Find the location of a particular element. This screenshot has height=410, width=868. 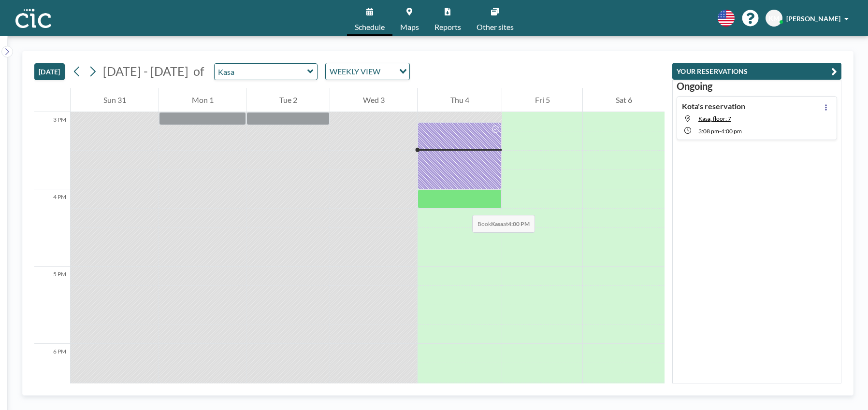

div: Wed 3 is located at coordinates (374, 100).